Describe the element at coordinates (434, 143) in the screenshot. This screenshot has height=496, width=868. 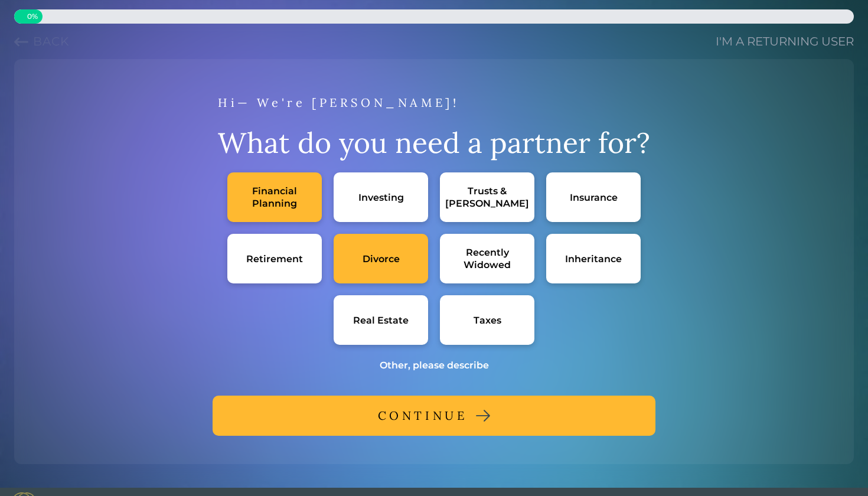
I see `div: What do you need a partner for?` at that location.